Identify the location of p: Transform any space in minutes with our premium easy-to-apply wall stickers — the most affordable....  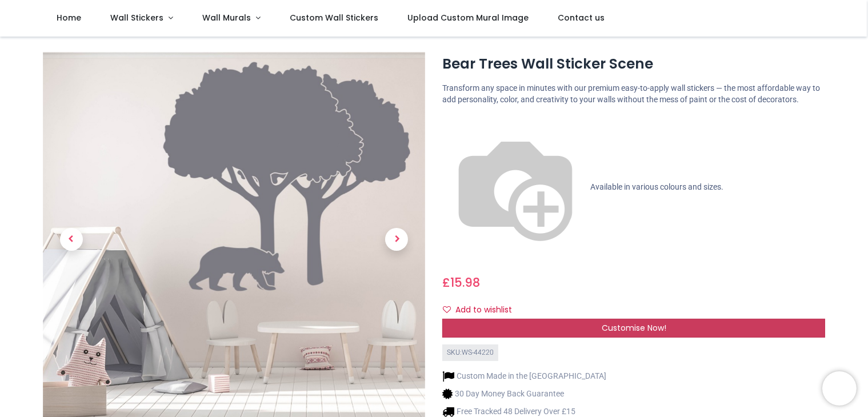
(633, 94).